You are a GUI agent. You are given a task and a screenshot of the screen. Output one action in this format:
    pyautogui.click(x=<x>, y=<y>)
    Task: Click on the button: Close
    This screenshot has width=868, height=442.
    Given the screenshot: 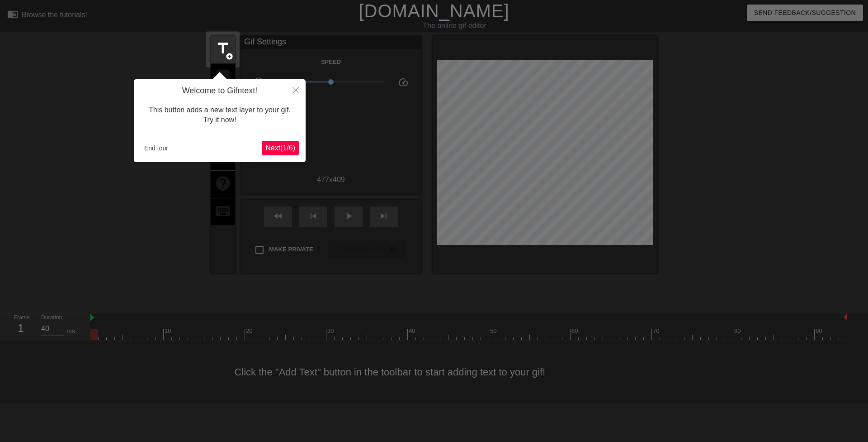 What is the action you would take?
    pyautogui.click(x=296, y=89)
    